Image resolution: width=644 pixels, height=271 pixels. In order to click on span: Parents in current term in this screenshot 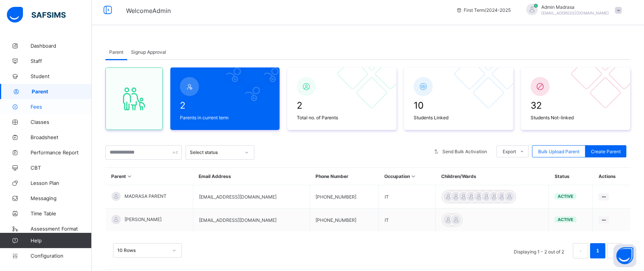, I will do `click(225, 118)`.